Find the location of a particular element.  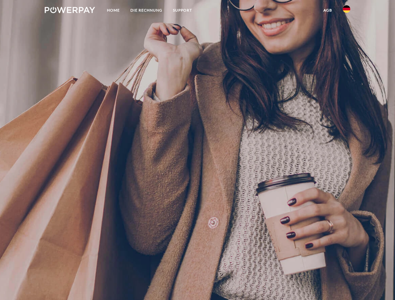

a: Home is located at coordinates (113, 10).